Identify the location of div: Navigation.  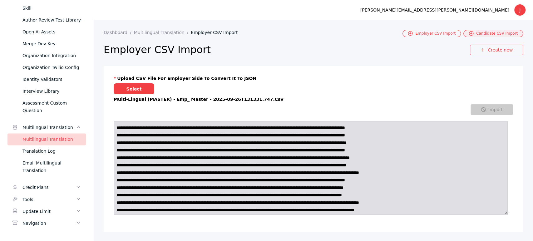
(49, 223).